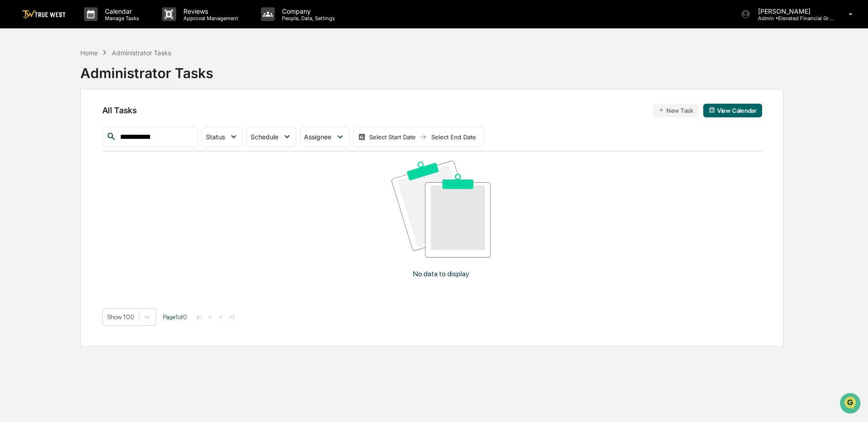 The image size is (868, 422). I want to click on span: Data Lookup, so click(38, 137).